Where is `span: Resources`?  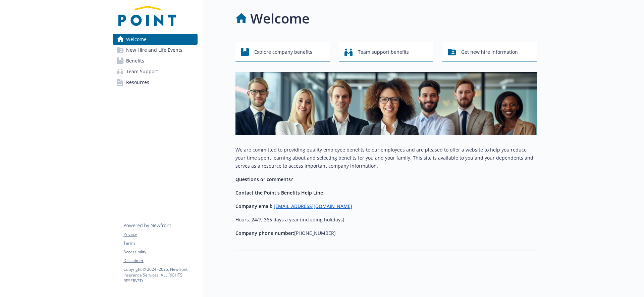
span: Resources is located at coordinates (138, 82).